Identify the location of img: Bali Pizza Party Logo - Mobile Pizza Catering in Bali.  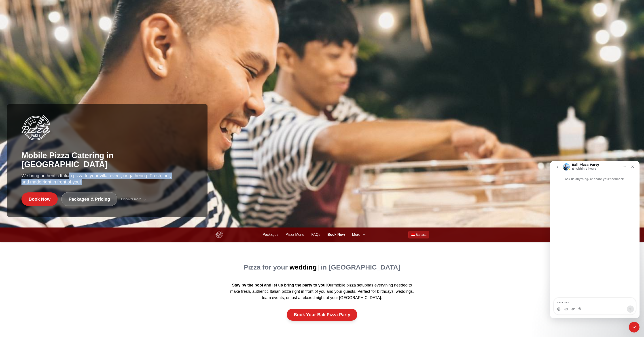
(36, 128).